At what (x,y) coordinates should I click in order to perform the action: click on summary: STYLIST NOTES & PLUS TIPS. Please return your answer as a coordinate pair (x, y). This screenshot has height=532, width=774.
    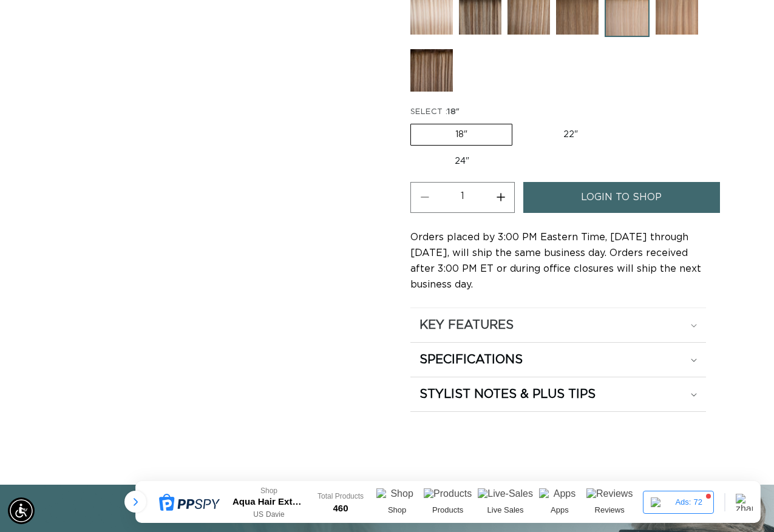
    Looking at the image, I should click on (558, 395).